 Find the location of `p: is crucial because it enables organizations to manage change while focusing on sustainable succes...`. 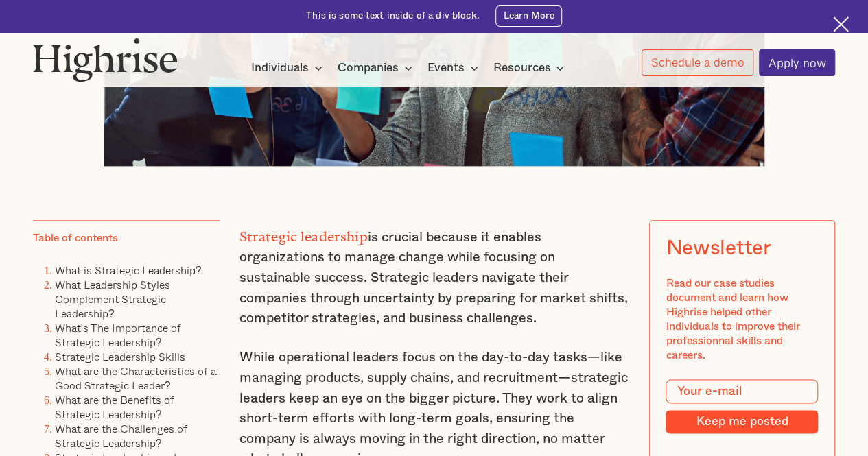

p: is crucial because it enables organizations to manage change while focusing on sustainable succes... is located at coordinates (434, 276).